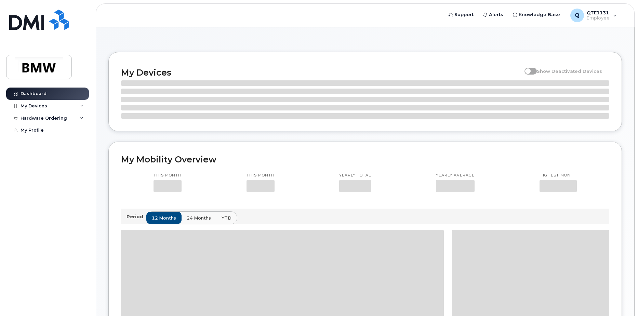 Image resolution: width=638 pixels, height=316 pixels. I want to click on p: Highest month, so click(558, 175).